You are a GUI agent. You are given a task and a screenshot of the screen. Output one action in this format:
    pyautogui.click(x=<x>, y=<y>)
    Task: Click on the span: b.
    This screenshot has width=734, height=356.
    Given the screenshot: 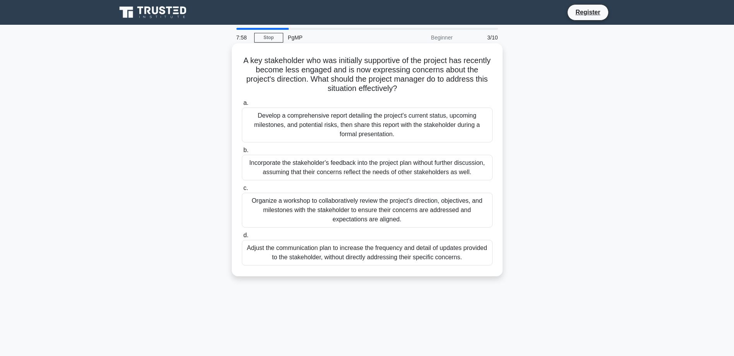 What is the action you would take?
    pyautogui.click(x=246, y=150)
    